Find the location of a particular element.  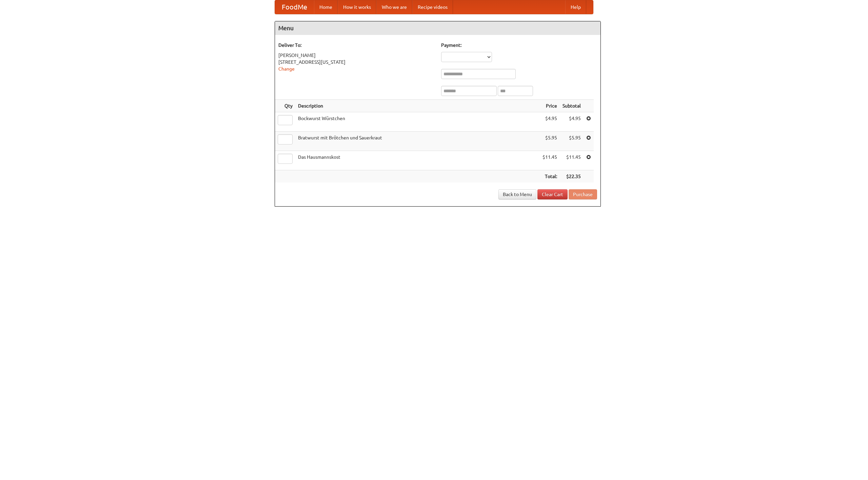

button: Purchase is located at coordinates (583, 194).